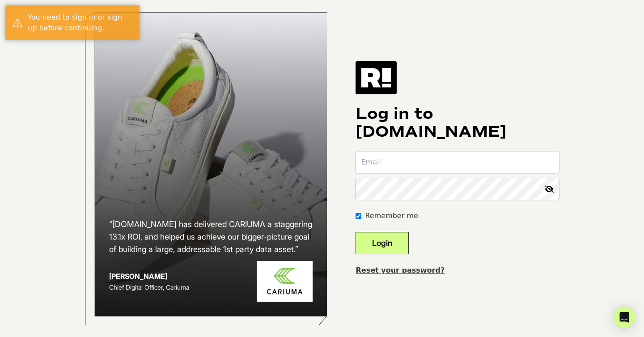  Describe the element at coordinates (625, 318) in the screenshot. I see `div: Open Intercom Messenger` at that location.